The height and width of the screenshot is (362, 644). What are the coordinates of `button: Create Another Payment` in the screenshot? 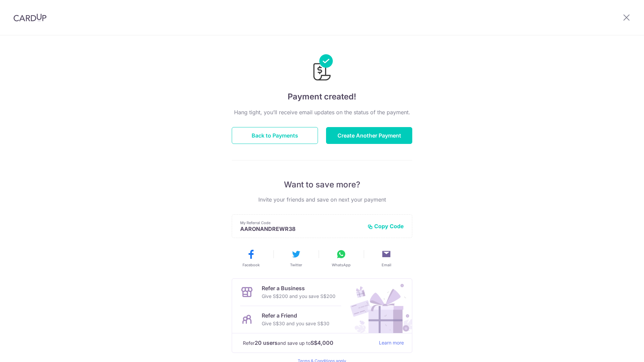 It's located at (369, 136).